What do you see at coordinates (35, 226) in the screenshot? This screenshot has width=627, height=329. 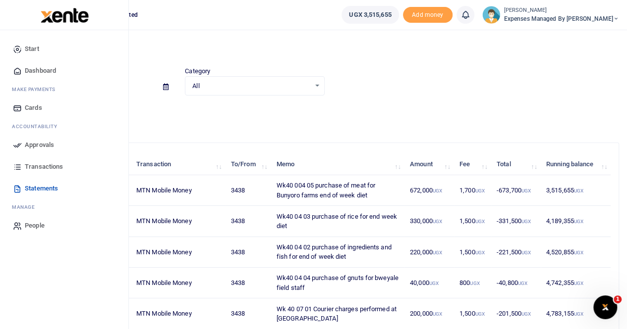 I see `span: People` at bounding box center [35, 226].